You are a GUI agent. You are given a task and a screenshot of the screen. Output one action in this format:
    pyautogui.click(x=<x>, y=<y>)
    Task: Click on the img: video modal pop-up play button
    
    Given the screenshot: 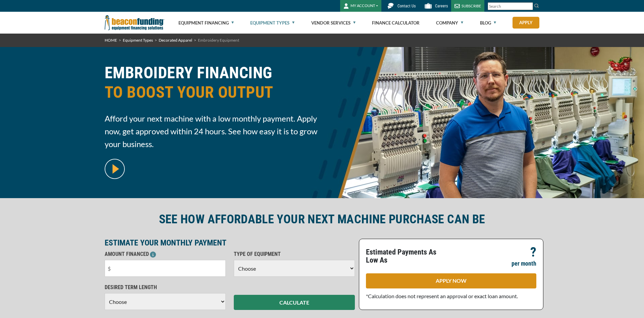 What is the action you would take?
    pyautogui.click(x=115, y=169)
    